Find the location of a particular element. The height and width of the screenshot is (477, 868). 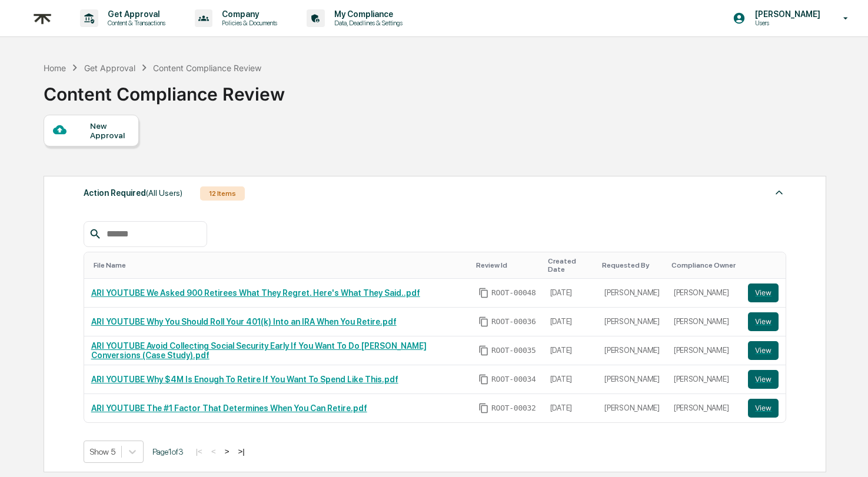

div: Get Approval is located at coordinates (109, 67).